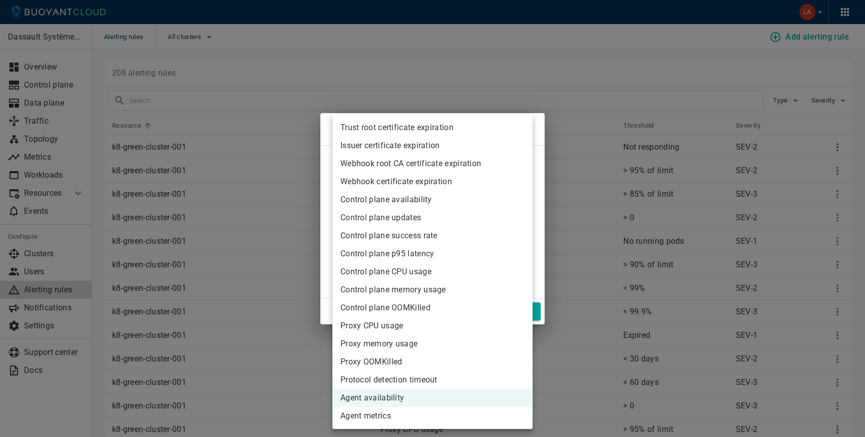 The image size is (865, 437). Describe the element at coordinates (432, 290) in the screenshot. I see `li: Control plane memory usage` at that location.